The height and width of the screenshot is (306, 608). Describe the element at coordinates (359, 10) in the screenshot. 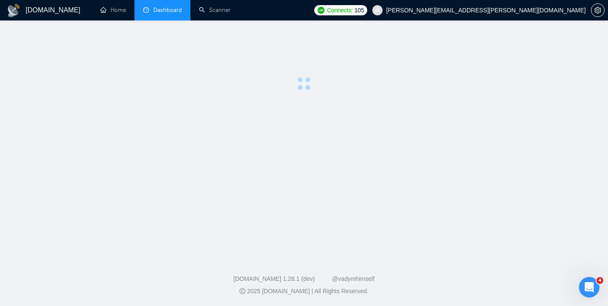

I see `span: 105` at that location.